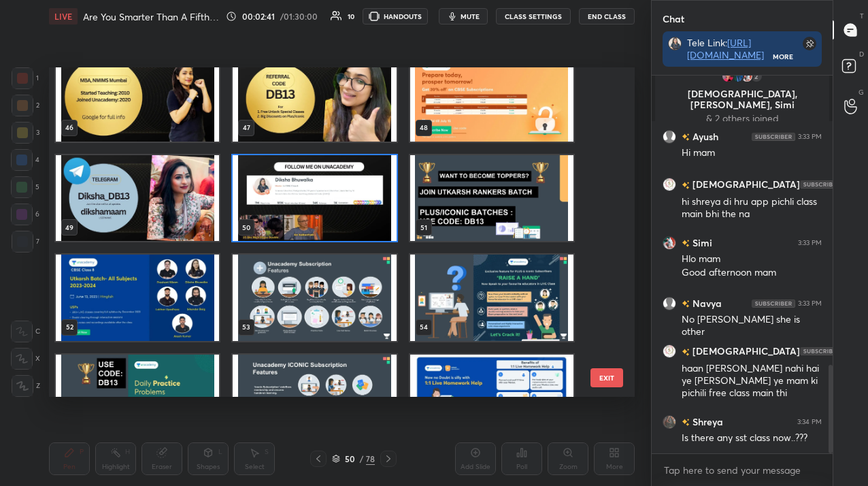 This screenshot has width=868, height=486. I want to click on h4: Are You Smarter Than A Fifth Grader? - Challenge Quiz - DB13, so click(152, 16).